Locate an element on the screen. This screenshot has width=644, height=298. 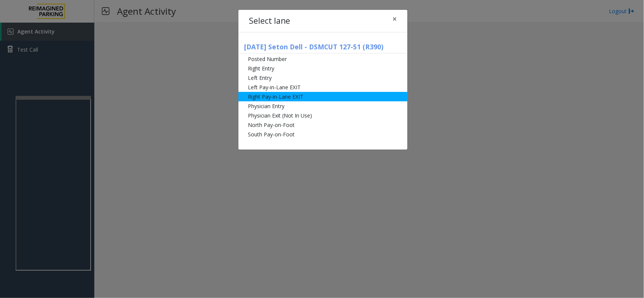
li: Right Pay-in-Lane EXIT is located at coordinates (323, 96).